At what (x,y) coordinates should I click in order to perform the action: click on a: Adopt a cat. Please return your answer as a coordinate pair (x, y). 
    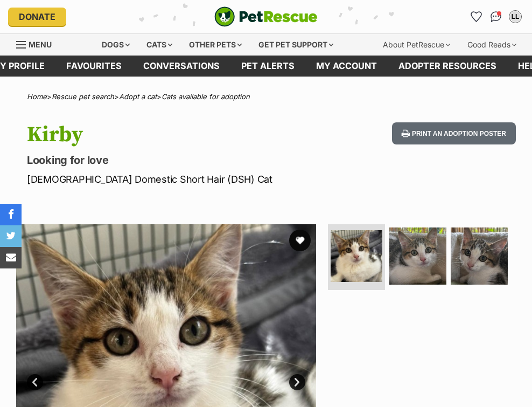
    Looking at the image, I should click on (138, 97).